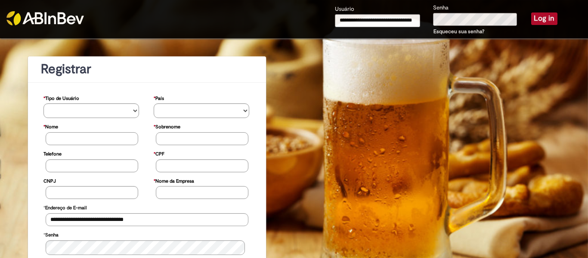  What do you see at coordinates (65, 207) in the screenshot?
I see `label: Endereço de E-mail` at bounding box center [65, 207].